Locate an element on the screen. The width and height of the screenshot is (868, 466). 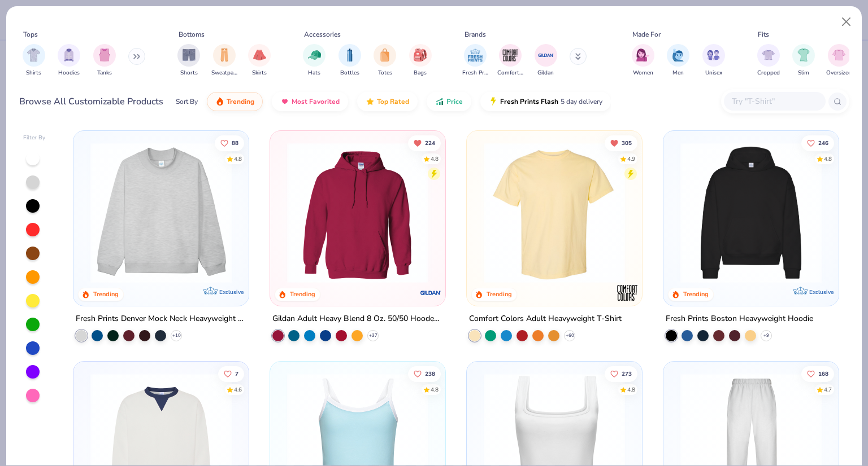
img: flash.gif is located at coordinates (493, 102).